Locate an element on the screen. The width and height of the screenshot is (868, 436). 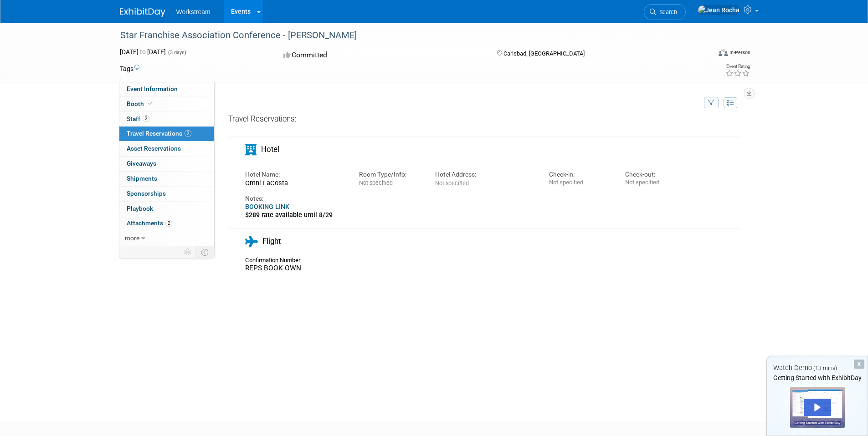
div: Omni LaCosta is located at coordinates (295, 183).